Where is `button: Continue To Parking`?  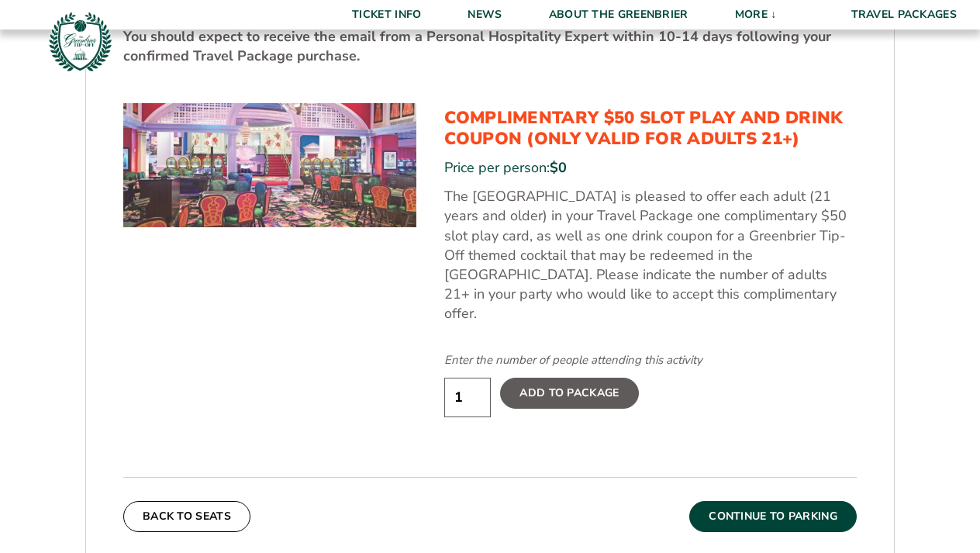
button: Continue To Parking is located at coordinates (773, 517).